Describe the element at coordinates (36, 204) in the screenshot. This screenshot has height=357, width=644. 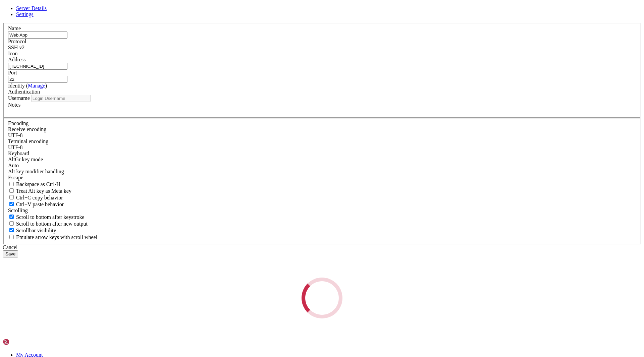
I see `label: Ctrl+V pastes if true, sends ^V to host if false. Ctrl+Shift+V sends ^V to host if true, pastes i...` at that location.